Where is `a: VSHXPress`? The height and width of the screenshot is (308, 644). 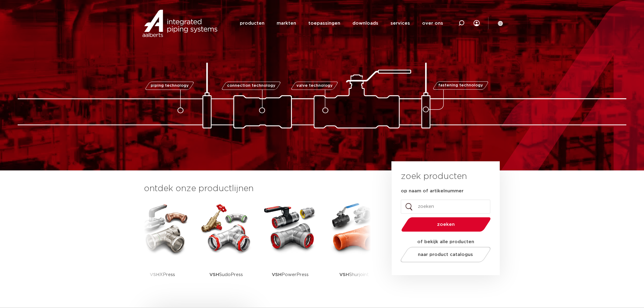
a: VSHXPress is located at coordinates (162, 247).